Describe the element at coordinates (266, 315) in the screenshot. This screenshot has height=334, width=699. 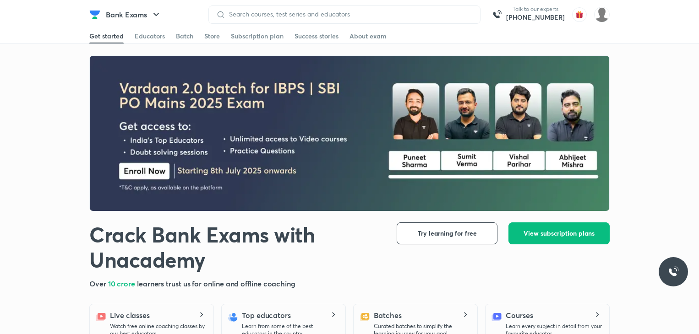
I see `h5: Top educators` at that location.